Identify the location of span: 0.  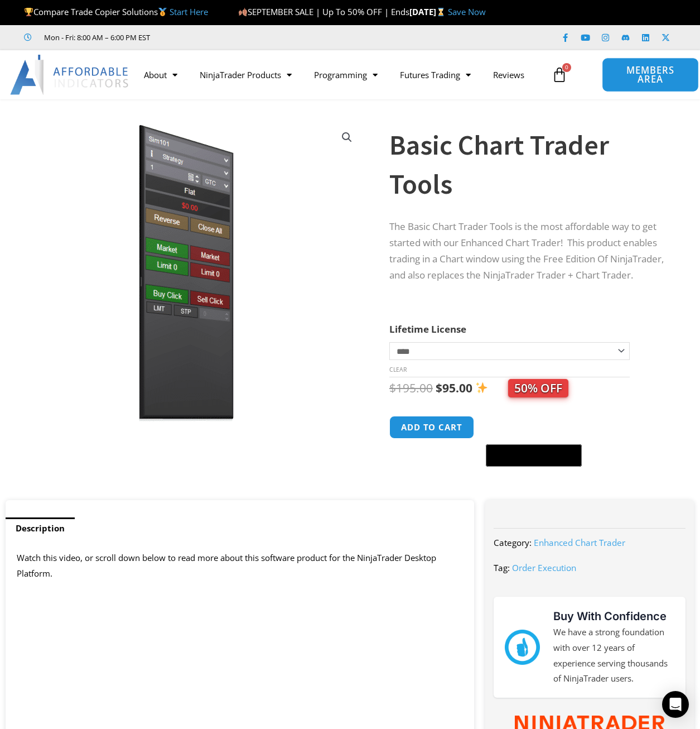
(567, 68).